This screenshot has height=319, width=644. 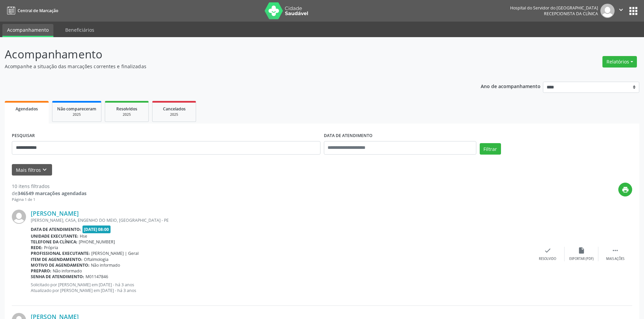 What do you see at coordinates (83, 236) in the screenshot?
I see `span: Hse` at bounding box center [83, 236].